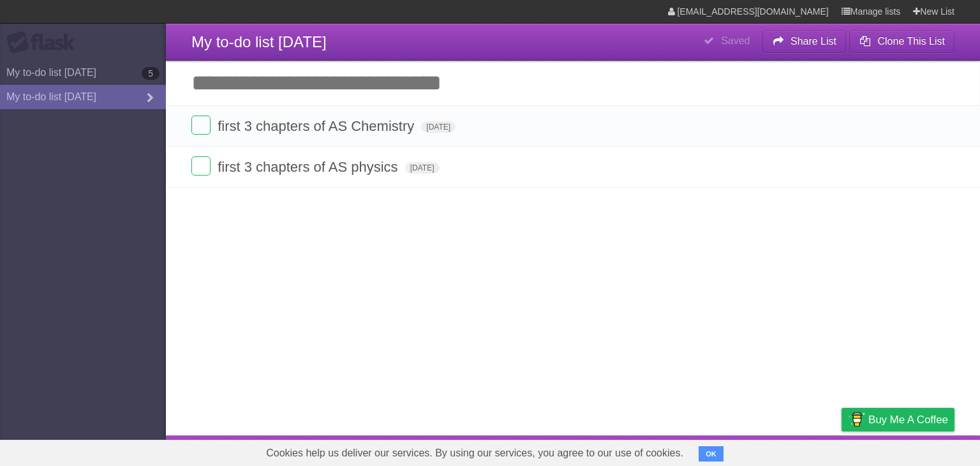 The width and height of the screenshot is (980, 466). Describe the element at coordinates (856, 419) in the screenshot. I see `img: Buy me a coffee` at that location.